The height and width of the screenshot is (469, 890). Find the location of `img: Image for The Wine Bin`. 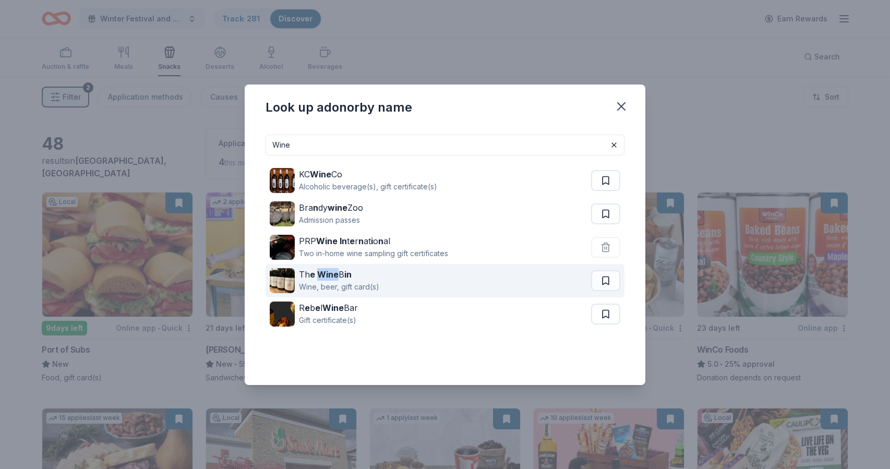

img: Image for The Wine Bin is located at coordinates (282, 281).